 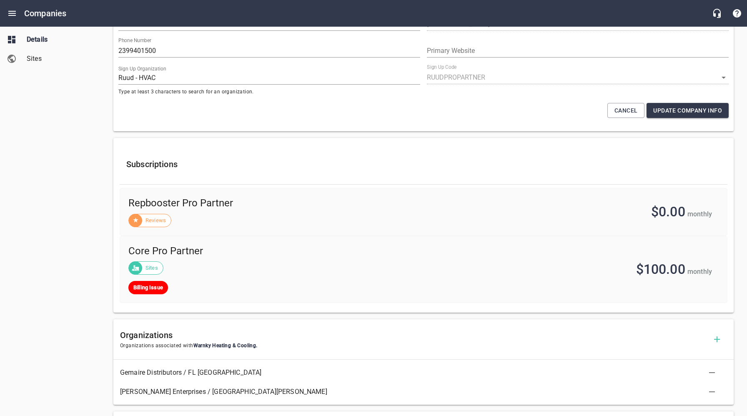 I want to click on span: Core Pro Partner, so click(x=270, y=251).